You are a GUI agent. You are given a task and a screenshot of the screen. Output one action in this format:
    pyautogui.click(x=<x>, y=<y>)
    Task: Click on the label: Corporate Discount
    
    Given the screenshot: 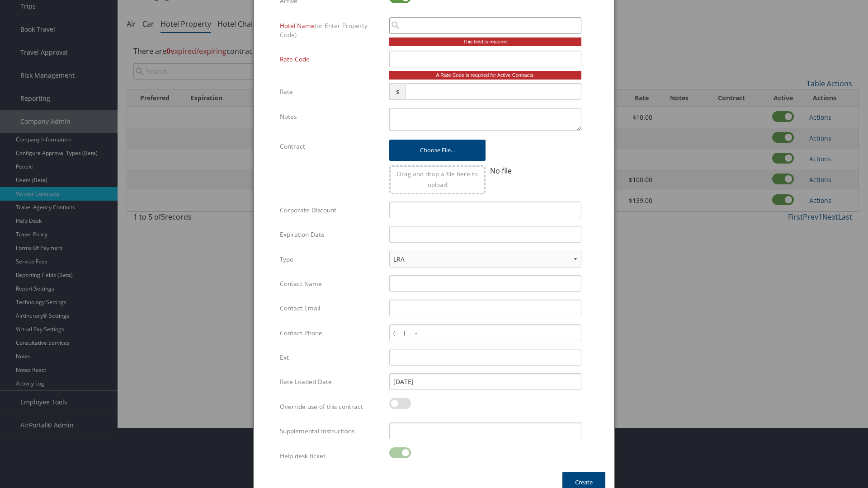 What is the action you would take?
    pyautogui.click(x=331, y=210)
    